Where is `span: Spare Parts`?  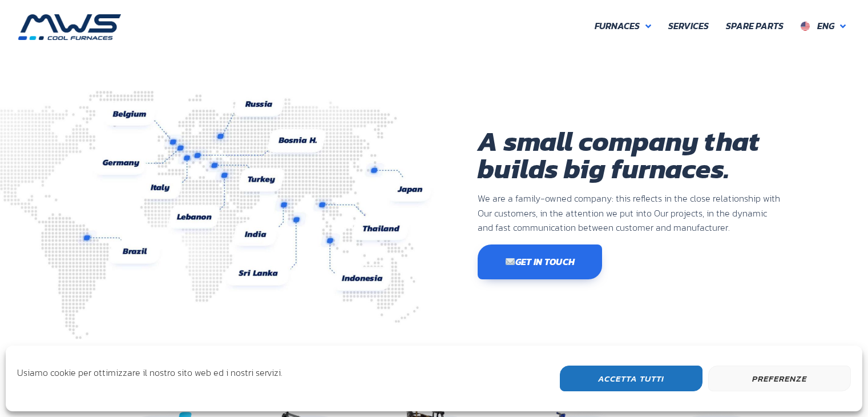 span: Spare Parts is located at coordinates (755, 26).